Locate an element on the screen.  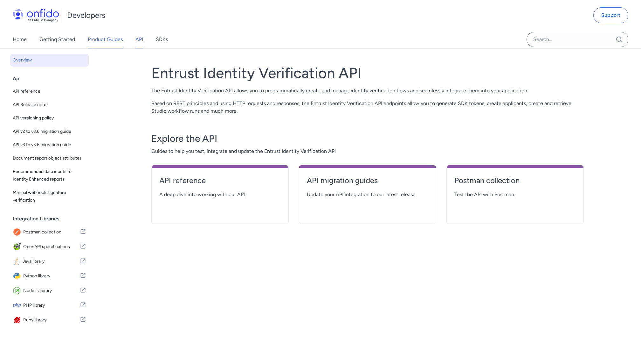
h3: Explore the API is located at coordinates (368, 138).